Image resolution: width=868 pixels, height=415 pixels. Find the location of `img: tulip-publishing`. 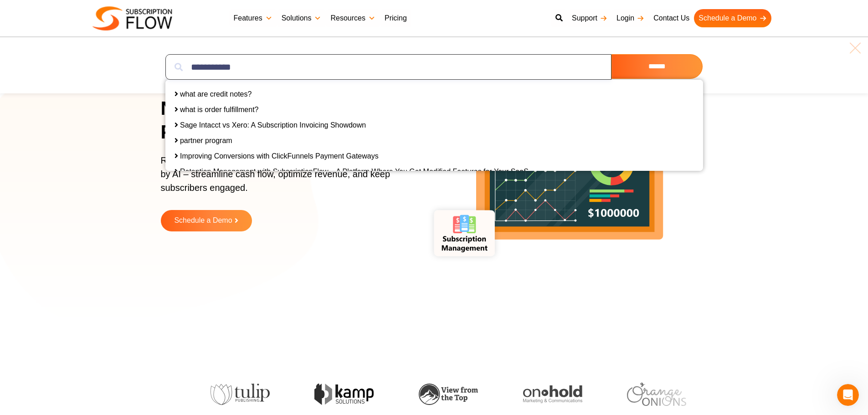

img: tulip-publishing is located at coordinates (240, 395).